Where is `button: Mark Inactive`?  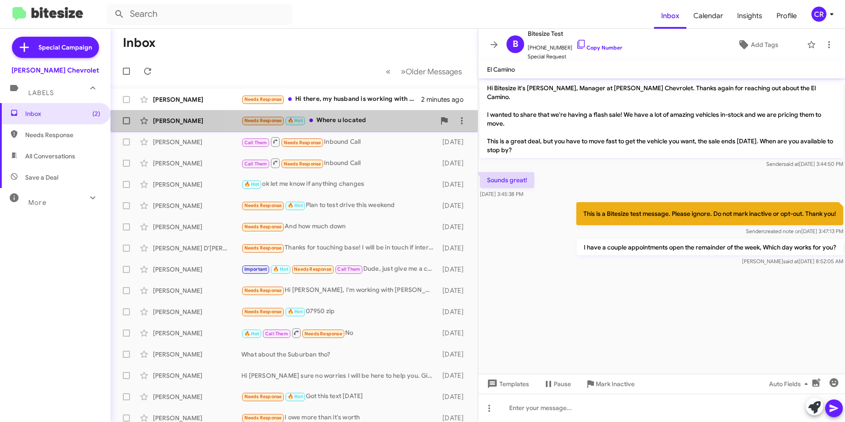
button: Mark Inactive is located at coordinates (610, 384).